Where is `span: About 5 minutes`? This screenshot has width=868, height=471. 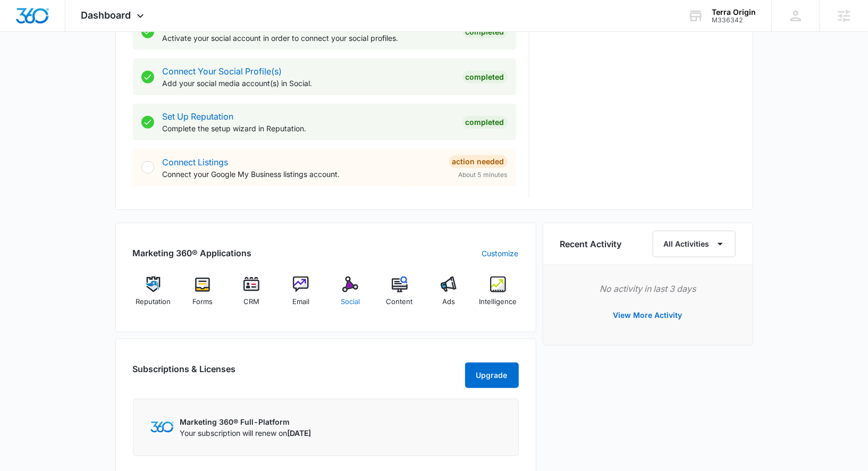
span: About 5 minutes is located at coordinates (483, 175).